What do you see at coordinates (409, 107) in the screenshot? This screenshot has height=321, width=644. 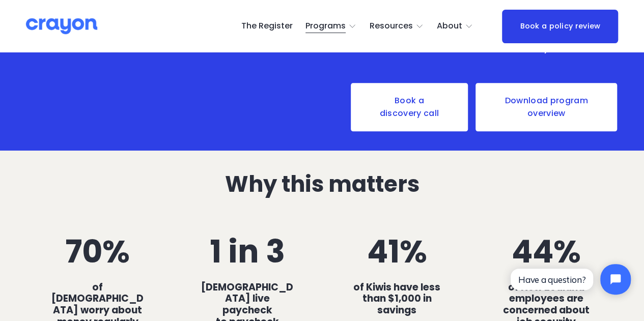 I see `a: Book a discovery call` at bounding box center [409, 107].